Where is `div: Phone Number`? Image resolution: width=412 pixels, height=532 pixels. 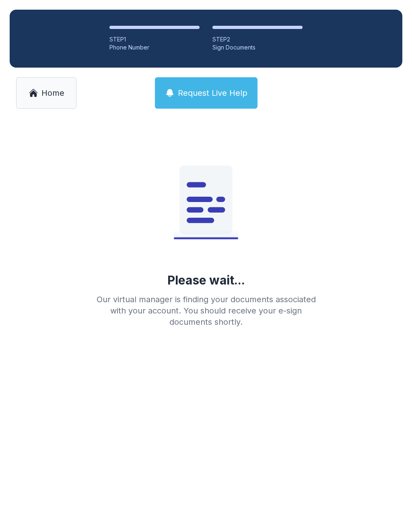
div: Phone Number is located at coordinates (155, 48).